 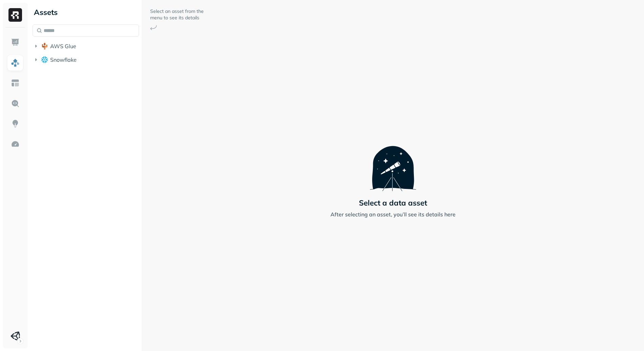 What do you see at coordinates (15, 83) in the screenshot?
I see `img: Asset Explorer` at bounding box center [15, 83].